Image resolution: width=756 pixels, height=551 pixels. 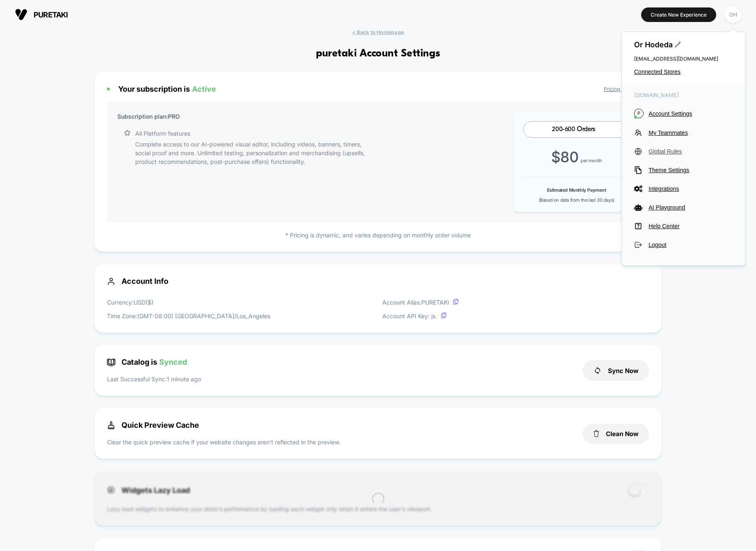 I want to click on span: Integrations, so click(x=690, y=189).